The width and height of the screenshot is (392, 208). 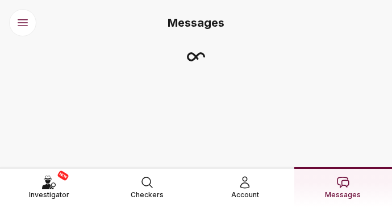 What do you see at coordinates (147, 187) in the screenshot?
I see `a: Checkers` at bounding box center [147, 187].